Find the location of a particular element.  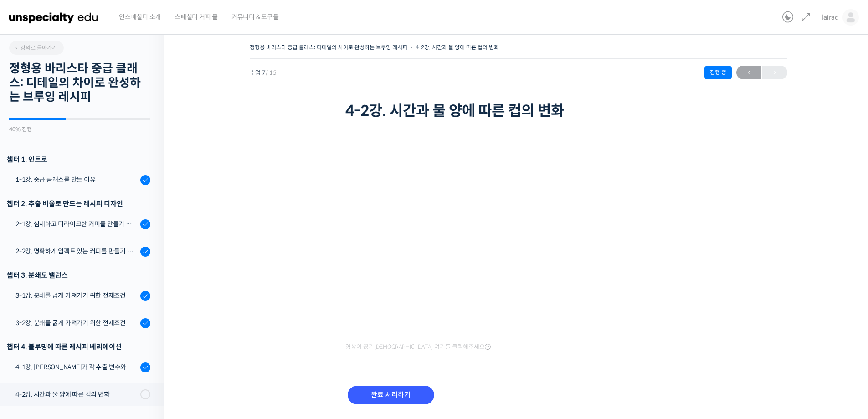

input: 완료 처리하기 is located at coordinates (391, 394).